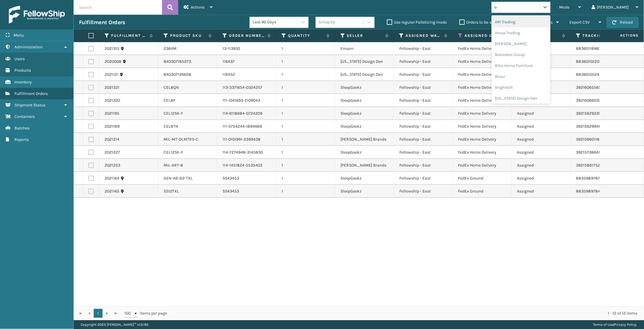 The image size is (644, 329). I want to click on a: 2021315, so click(112, 49).